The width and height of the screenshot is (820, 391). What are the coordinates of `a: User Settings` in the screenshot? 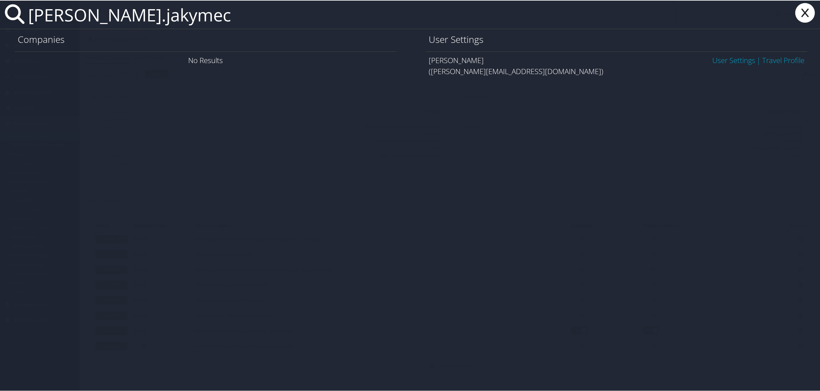 It's located at (734, 59).